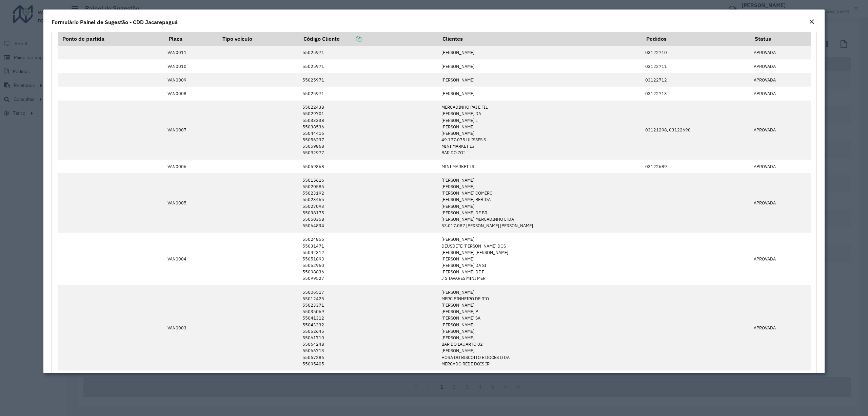 This screenshot has width=868, height=416. I want to click on h4: Formulário Painel de Sugestão - CDD Jacarepaguá, so click(114, 22).